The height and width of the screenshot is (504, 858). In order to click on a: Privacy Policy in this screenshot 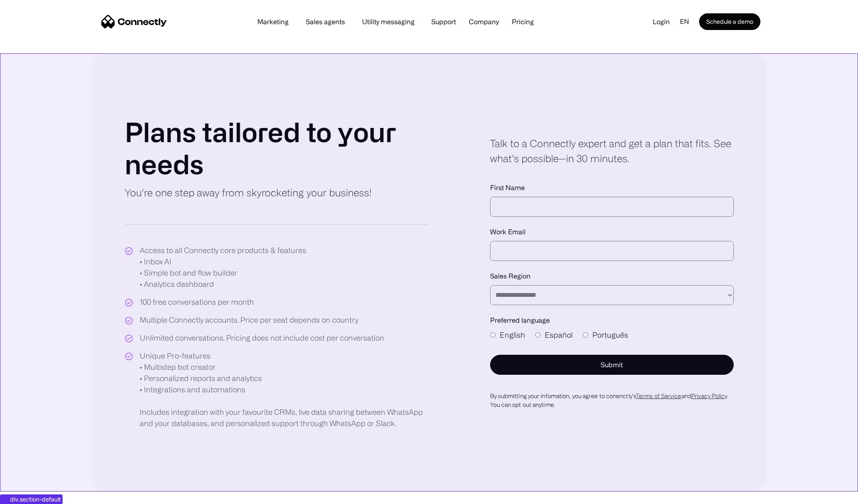, I will do `click(709, 396)`.